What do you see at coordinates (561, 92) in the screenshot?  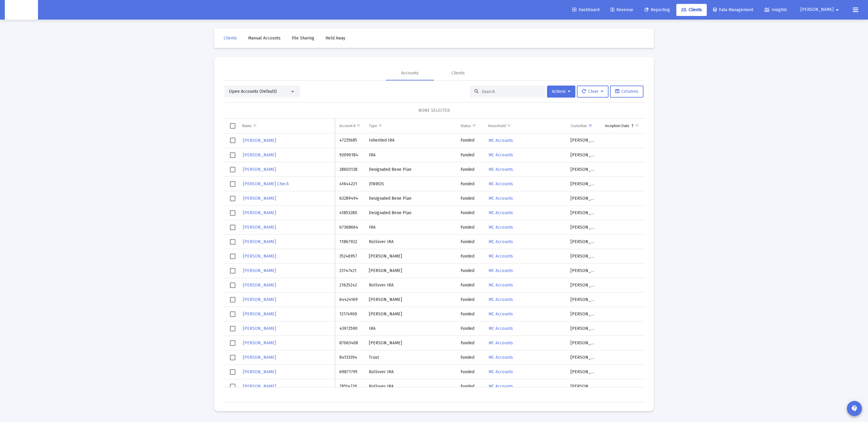 I see `span: Actions` at bounding box center [561, 92].